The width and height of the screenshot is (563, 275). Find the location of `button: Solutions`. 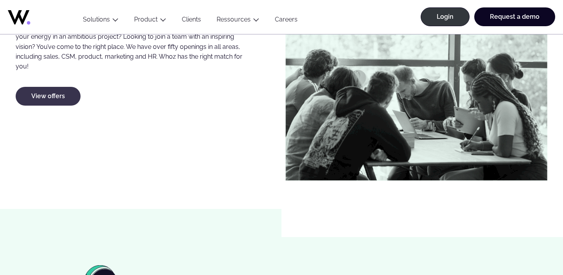

button: Solutions is located at coordinates (101, 21).